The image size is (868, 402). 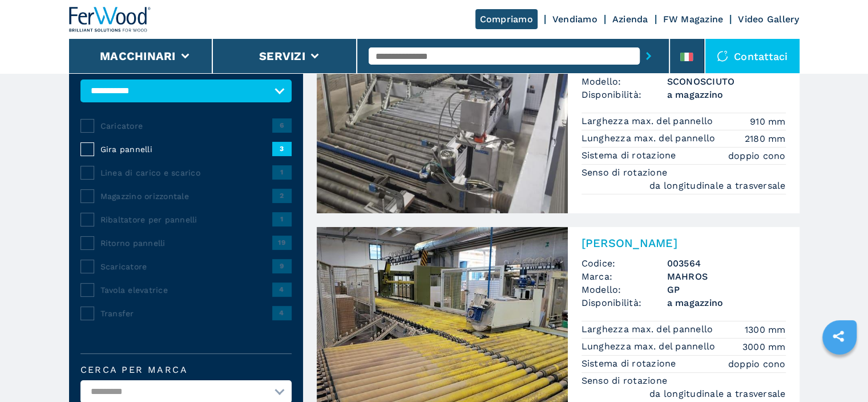 What do you see at coordinates (282, 56) in the screenshot?
I see `button: Servizi` at bounding box center [282, 56].